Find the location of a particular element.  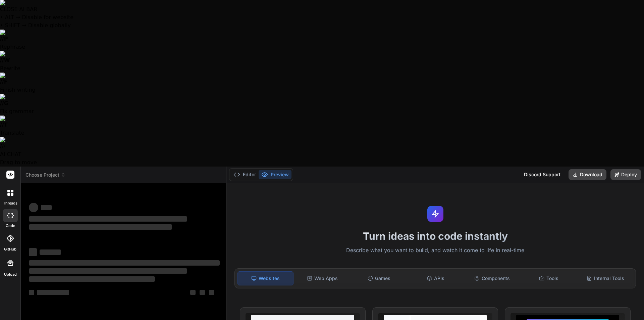

label: code is located at coordinates (10, 226).